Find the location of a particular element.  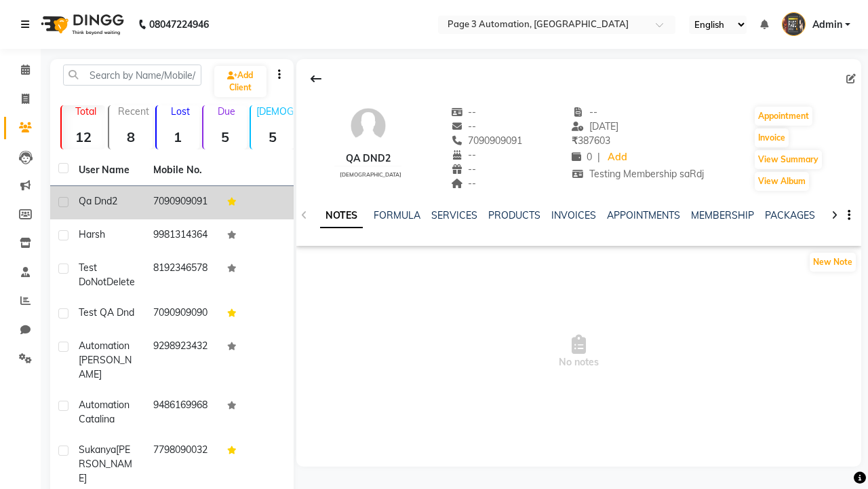

button: Appointment is located at coordinates (784, 116).